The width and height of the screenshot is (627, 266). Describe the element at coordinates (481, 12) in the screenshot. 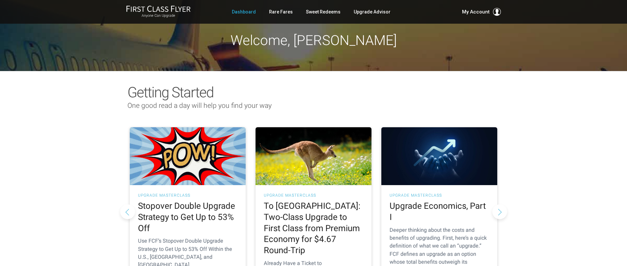

I see `button: My Account` at that location.